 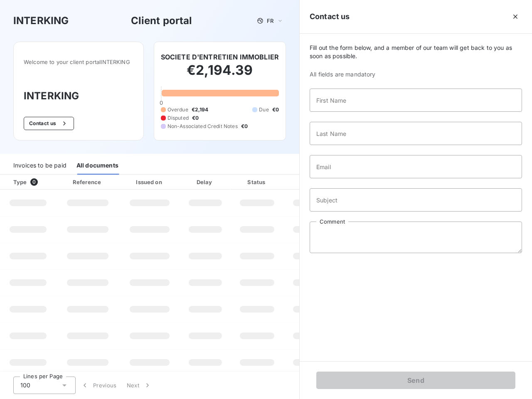 What do you see at coordinates (220, 74) in the screenshot?
I see `h2: €2,194.39` at bounding box center [220, 74].